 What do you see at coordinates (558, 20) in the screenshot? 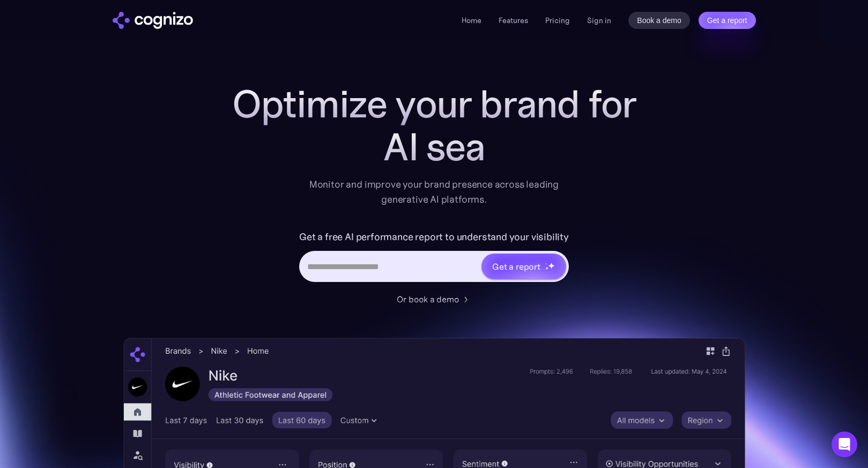
I see `a: Pricing` at bounding box center [558, 20].